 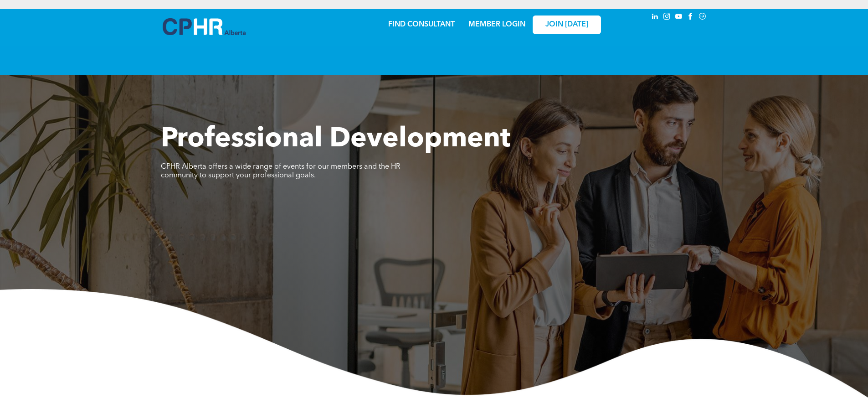 What do you see at coordinates (679, 17) in the screenshot?
I see `a: youtube` at bounding box center [679, 17].